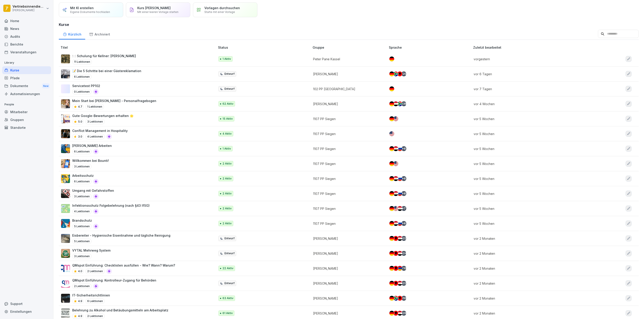 The image size is (644, 319). What do you see at coordinates (65, 209) in the screenshot?
I see `img: tgff07aey9ahi6f4hltuk21p.png` at bounding box center [65, 209].